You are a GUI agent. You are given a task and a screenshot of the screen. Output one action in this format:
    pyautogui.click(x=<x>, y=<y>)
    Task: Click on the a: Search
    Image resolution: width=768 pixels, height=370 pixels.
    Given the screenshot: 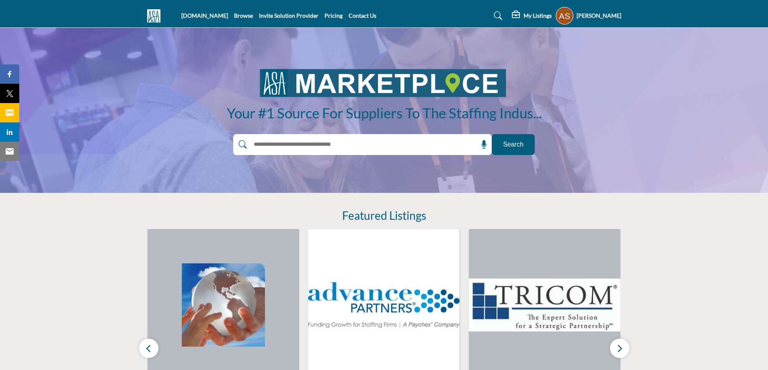 What is the action you would take?
    pyautogui.click(x=497, y=16)
    